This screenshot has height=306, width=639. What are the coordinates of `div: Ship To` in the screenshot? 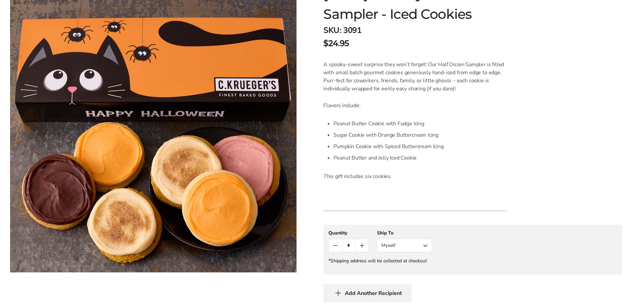 It's located at (405, 233).